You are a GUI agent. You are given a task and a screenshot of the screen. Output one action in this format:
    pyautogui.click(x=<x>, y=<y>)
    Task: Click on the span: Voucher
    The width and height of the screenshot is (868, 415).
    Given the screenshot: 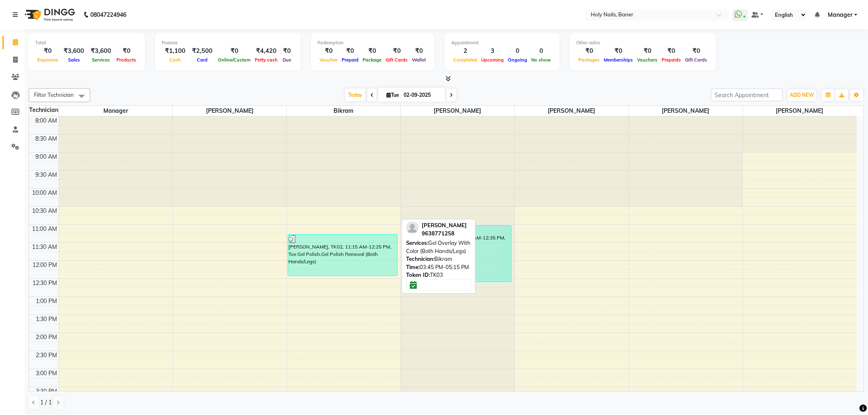 What is the action you would take?
    pyautogui.click(x=328, y=60)
    